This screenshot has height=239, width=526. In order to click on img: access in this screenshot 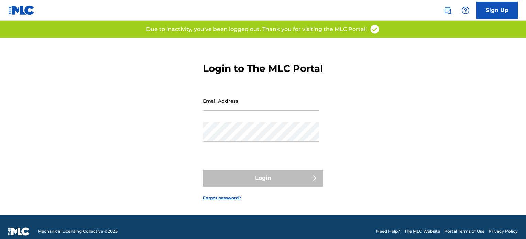, I will do `click(375, 29)`.